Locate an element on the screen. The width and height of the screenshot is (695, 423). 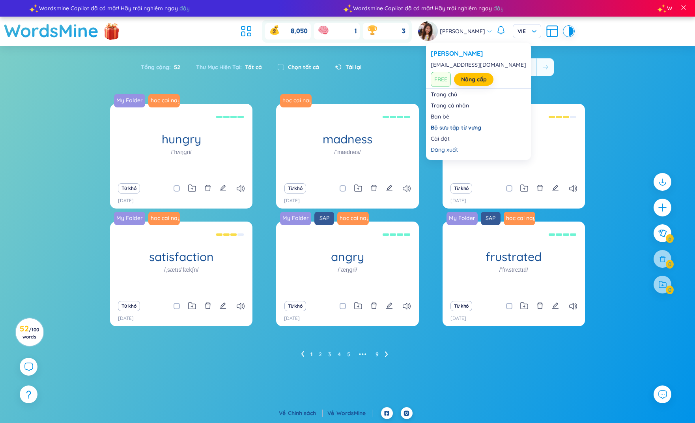
h1: angry is located at coordinates (347, 257).